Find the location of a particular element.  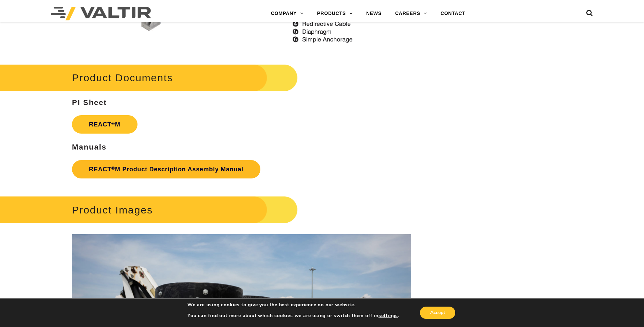

a: CAREERS is located at coordinates (411, 13).